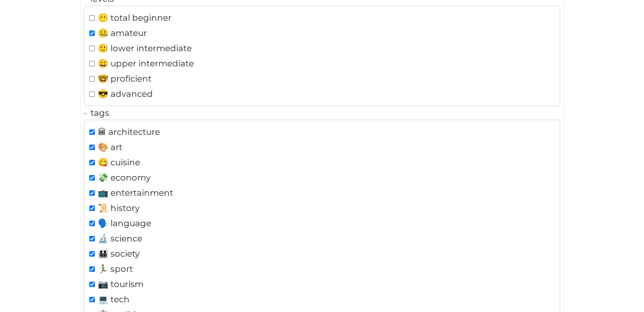 The width and height of the screenshot is (644, 312). I want to click on span: 📺 entertainment, so click(136, 193).